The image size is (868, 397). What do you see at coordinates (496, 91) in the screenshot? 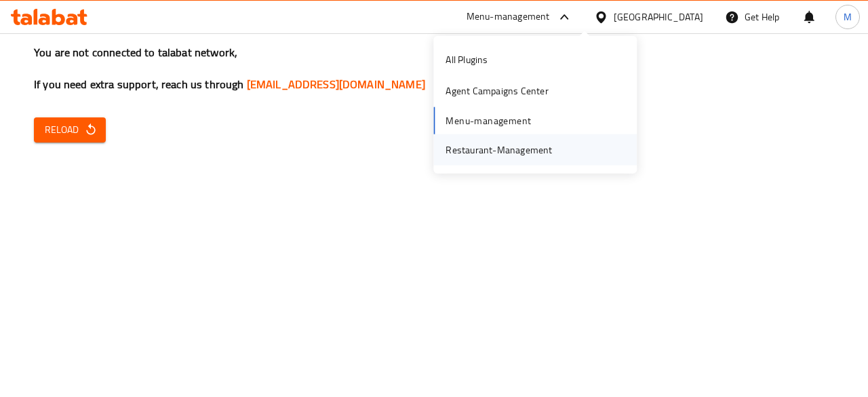
I see `div: Agent Campaigns Center` at bounding box center [496, 91].